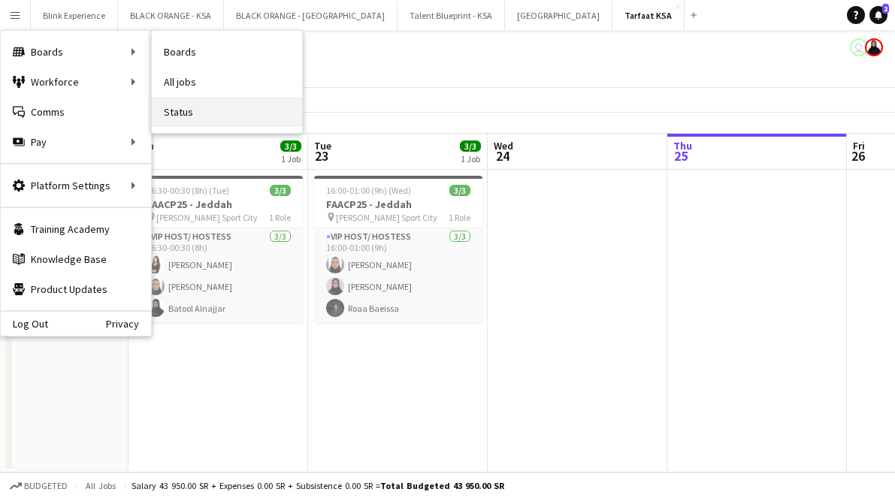 Image resolution: width=895 pixels, height=498 pixels. What do you see at coordinates (451, 15) in the screenshot?
I see `button: Talent Blueprint - KSA` at bounding box center [451, 15].